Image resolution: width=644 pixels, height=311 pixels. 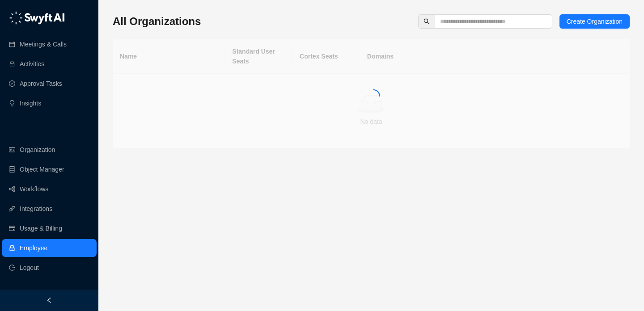 What do you see at coordinates (594, 22) in the screenshot?
I see `button: Create Organization` at bounding box center [594, 22].